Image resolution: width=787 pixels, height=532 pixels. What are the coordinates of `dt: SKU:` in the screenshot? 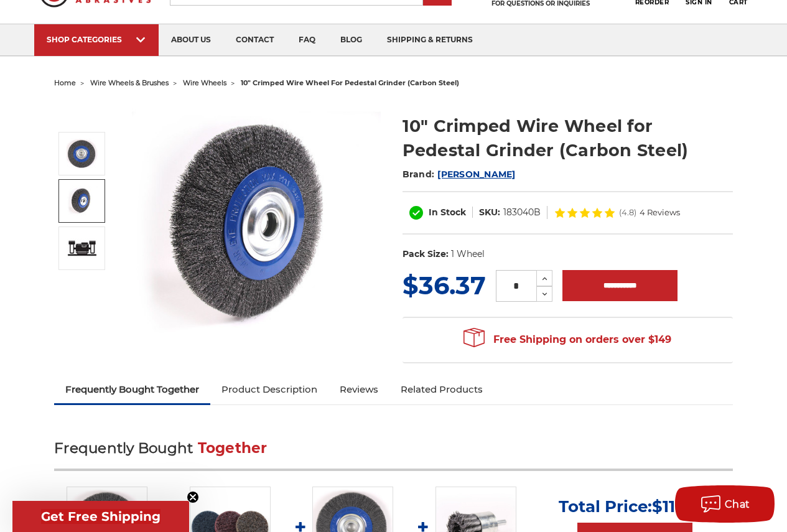 It's located at (490, 212).